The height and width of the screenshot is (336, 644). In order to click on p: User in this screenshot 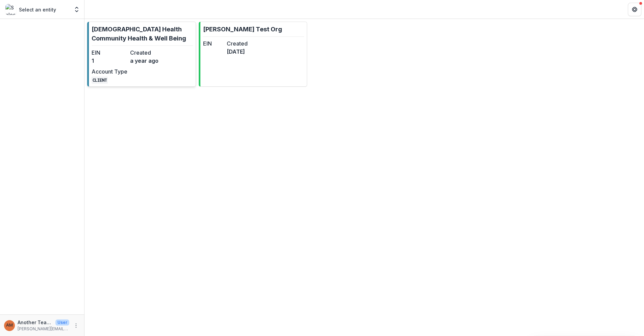, I will do `click(62, 323)`.